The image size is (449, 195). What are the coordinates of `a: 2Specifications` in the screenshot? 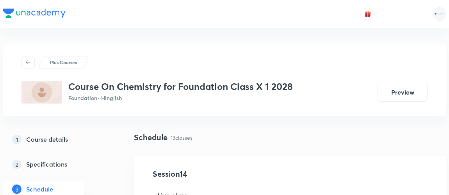 It's located at (56, 165).